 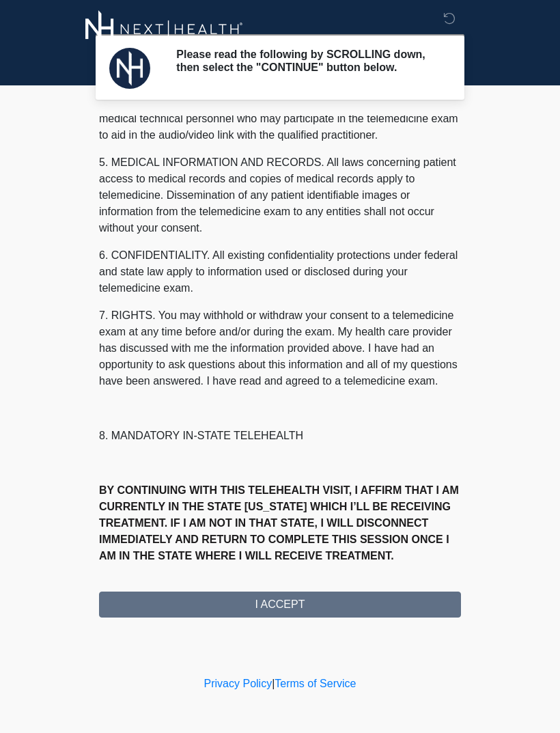 I want to click on p: 8. MANDATORY IN-STATE TELEHEALTH, so click(x=280, y=436).